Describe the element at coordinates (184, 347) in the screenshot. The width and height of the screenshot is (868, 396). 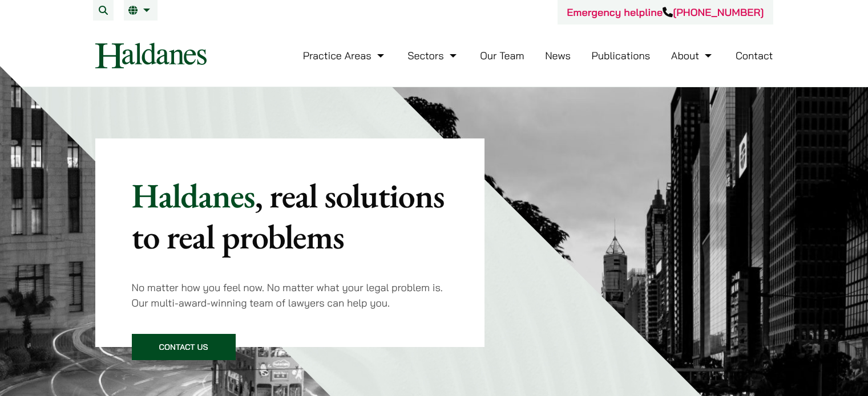
I see `a: Contact Us` at that location.